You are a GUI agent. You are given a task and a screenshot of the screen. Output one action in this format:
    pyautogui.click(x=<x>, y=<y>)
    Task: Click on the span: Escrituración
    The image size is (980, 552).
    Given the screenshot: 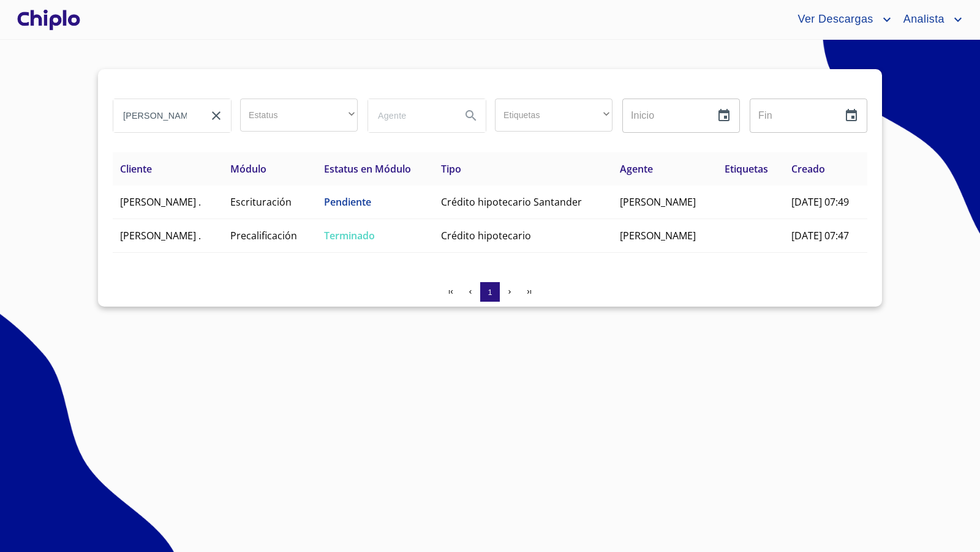 What is the action you would take?
    pyautogui.click(x=261, y=202)
    